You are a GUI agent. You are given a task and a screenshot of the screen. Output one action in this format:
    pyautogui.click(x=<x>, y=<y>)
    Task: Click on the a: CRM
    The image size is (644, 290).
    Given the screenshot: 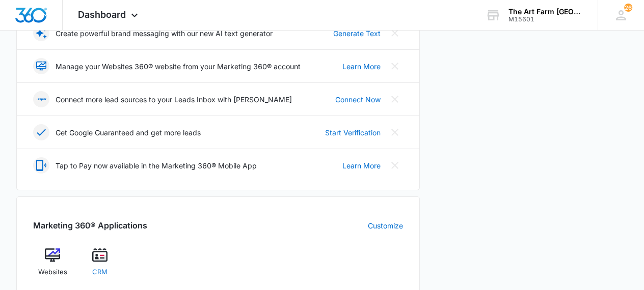 What is the action you would take?
    pyautogui.click(x=100, y=266)
    